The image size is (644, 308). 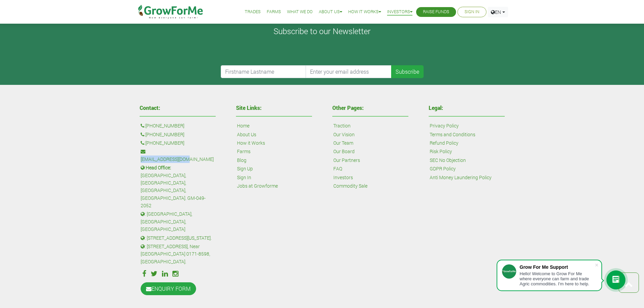 I want to click on b: Head Office:, so click(x=158, y=167).